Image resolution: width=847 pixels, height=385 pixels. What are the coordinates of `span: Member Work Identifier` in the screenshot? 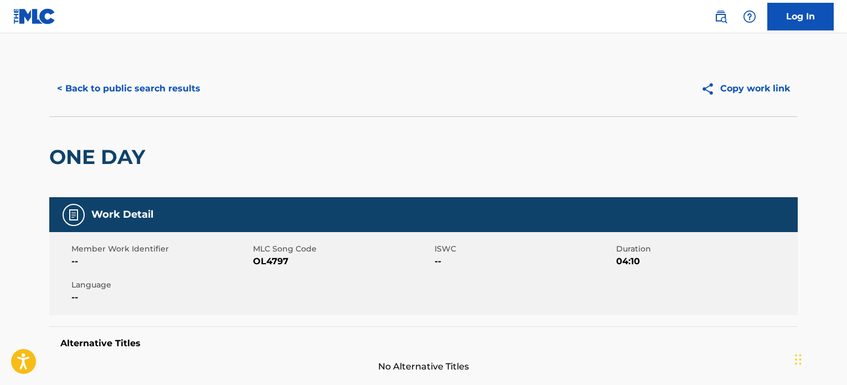 It's located at (160, 248).